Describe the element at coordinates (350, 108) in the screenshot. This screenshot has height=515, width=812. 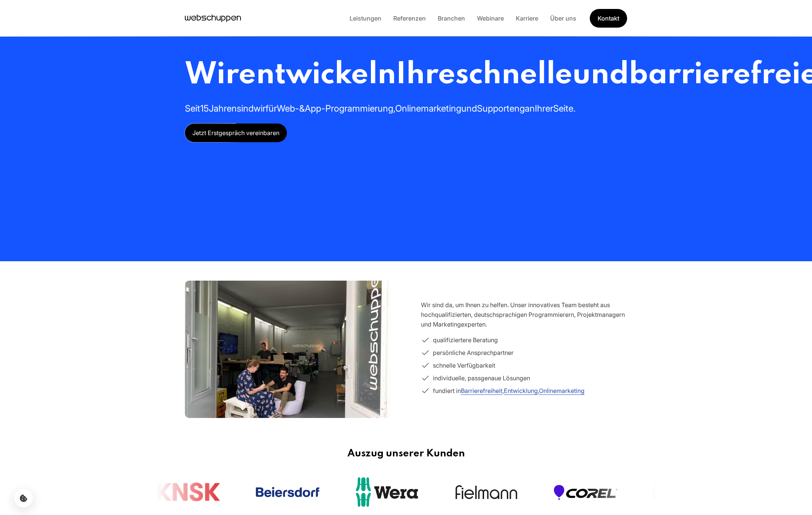
I see `span: App-Programmierung,` at that location.